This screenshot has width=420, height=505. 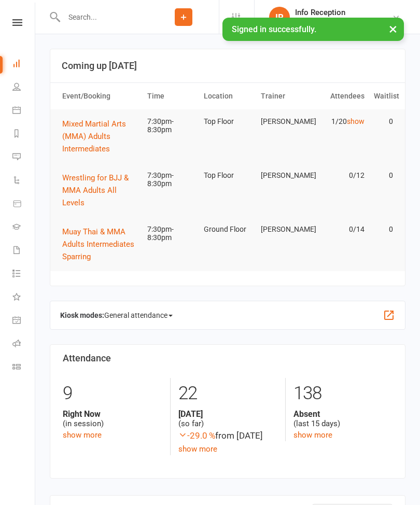 I want to click on a: Class kiosk mode, so click(x=24, y=368).